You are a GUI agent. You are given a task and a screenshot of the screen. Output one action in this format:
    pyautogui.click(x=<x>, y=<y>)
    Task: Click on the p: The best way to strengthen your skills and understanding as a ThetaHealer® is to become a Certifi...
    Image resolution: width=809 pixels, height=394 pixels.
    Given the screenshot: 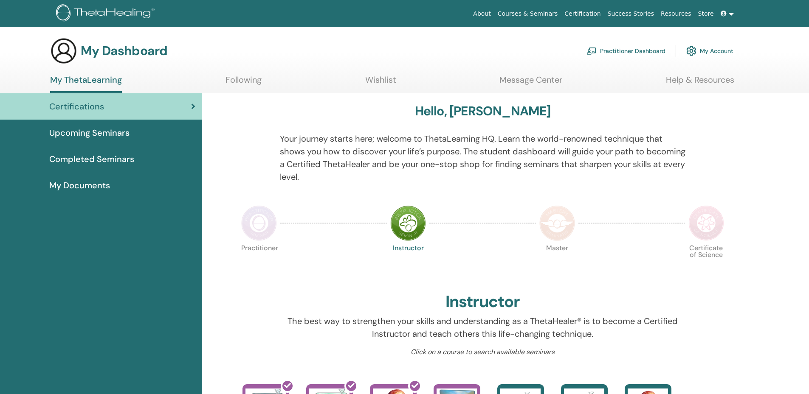 What is the action you would take?
    pyautogui.click(x=482, y=328)
    